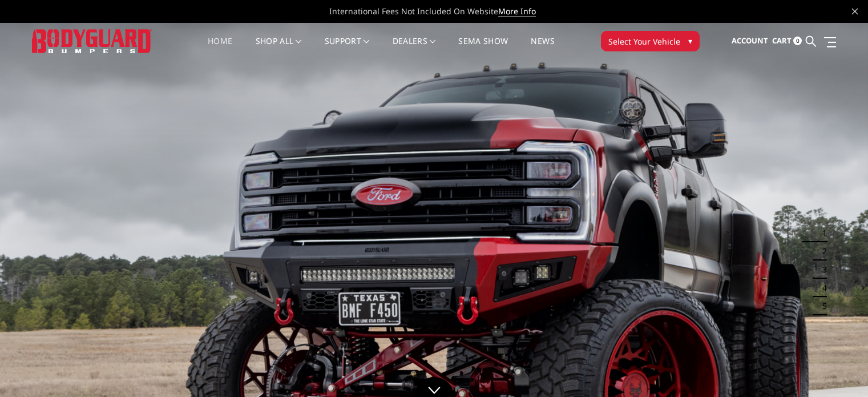 Image resolution: width=868 pixels, height=397 pixels. I want to click on a: shop all, so click(278, 48).